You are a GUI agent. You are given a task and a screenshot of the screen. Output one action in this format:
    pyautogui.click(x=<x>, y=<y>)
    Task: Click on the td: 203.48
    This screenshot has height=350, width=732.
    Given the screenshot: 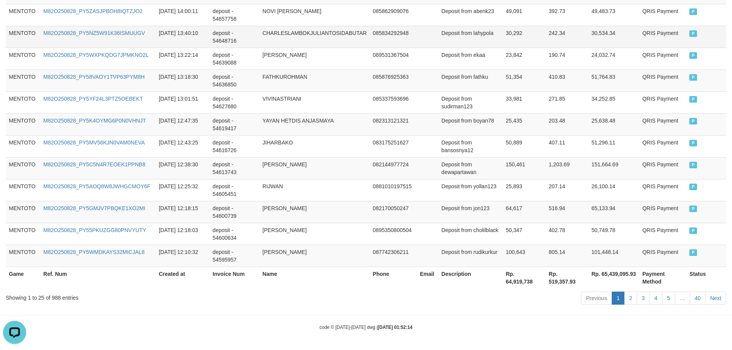 What is the action you would take?
    pyautogui.click(x=567, y=124)
    